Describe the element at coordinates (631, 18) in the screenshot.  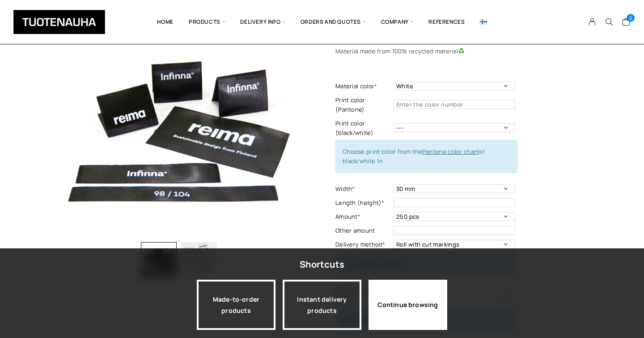
I see `span: 2` at that location.